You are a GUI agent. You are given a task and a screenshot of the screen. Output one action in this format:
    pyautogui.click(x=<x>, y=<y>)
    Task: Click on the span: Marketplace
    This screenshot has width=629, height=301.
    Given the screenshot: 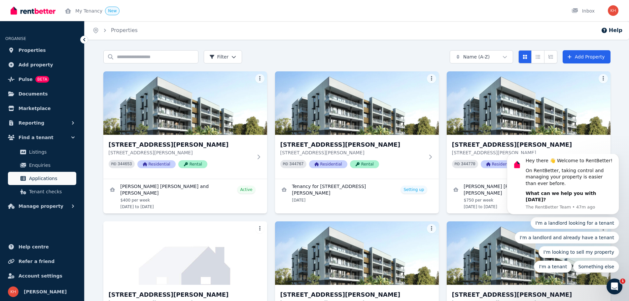 What is the action you would take?
    pyautogui.click(x=34, y=108)
    